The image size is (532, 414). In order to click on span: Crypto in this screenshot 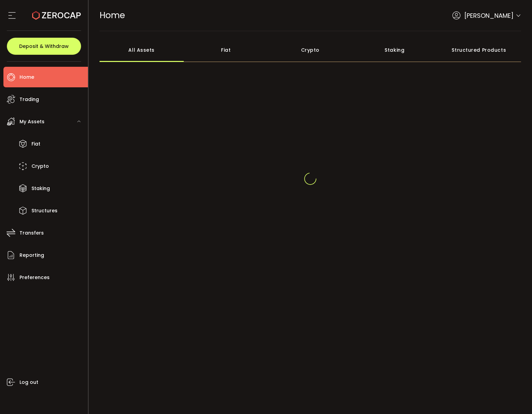, I will do `click(40, 166)`.